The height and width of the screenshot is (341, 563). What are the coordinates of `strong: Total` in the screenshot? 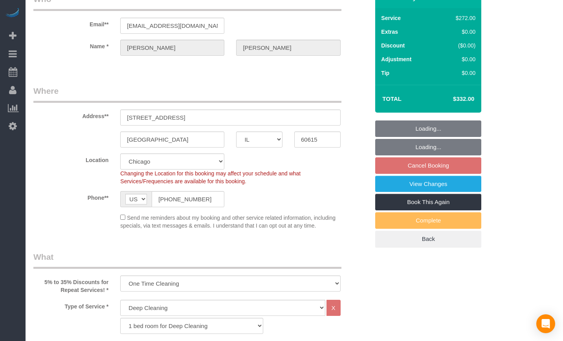 It's located at (391, 99).